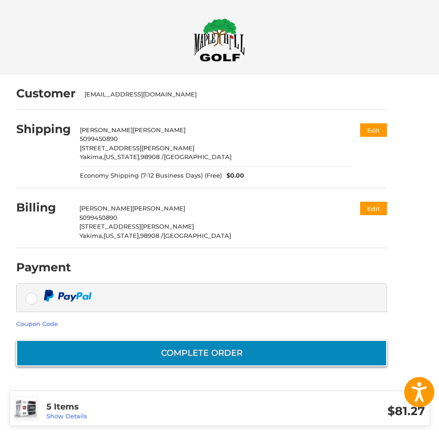 This screenshot has height=435, width=439. I want to click on span: Economy Shipping (7-12 Business Days) (Free), so click(151, 176).